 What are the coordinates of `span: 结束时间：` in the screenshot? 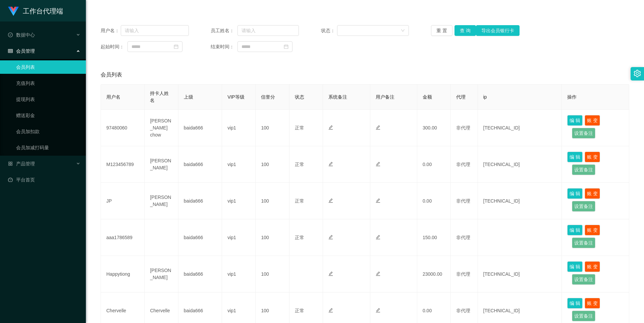 It's located at (224, 47).